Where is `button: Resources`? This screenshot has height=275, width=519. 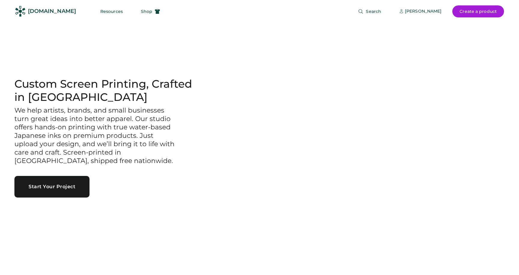
button: Resources is located at coordinates (111, 11).